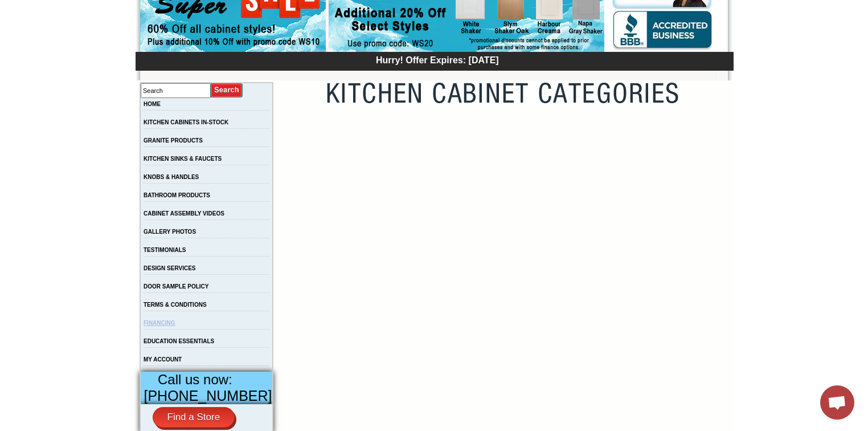 Image resolution: width=868 pixels, height=431 pixels. I want to click on a: KITCHEN SINKS & FAUCETS, so click(182, 159).